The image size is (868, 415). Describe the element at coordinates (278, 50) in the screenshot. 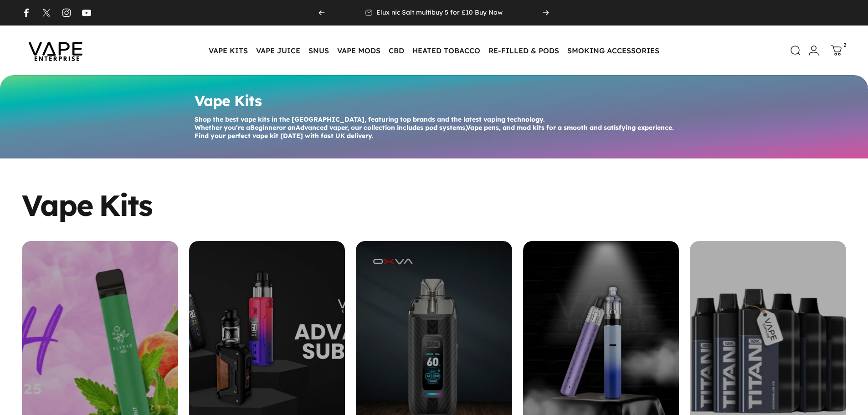

I see `summary: VAPE JUICE` at that location.